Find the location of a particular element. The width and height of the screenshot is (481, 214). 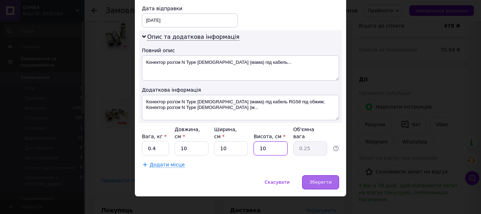

span: Скасувати is located at coordinates (277, 182).